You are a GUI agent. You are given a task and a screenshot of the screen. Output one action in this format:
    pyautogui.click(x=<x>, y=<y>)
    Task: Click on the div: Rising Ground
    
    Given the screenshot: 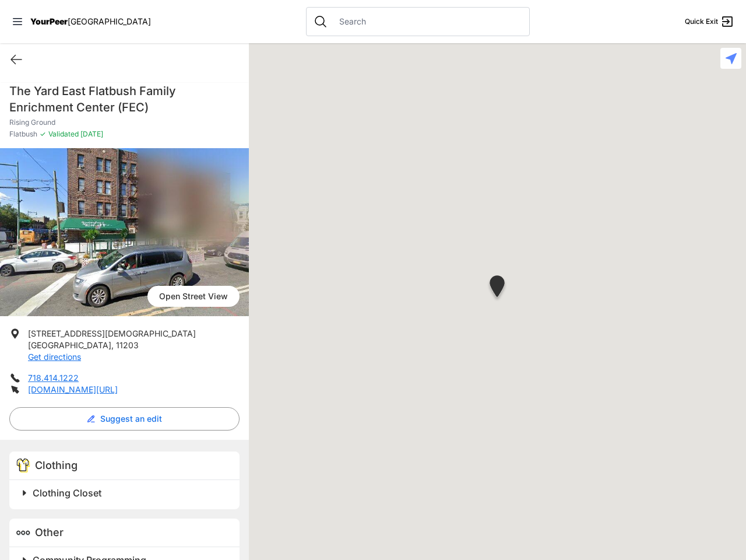 What is the action you would take?
    pyautogui.click(x=497, y=288)
    